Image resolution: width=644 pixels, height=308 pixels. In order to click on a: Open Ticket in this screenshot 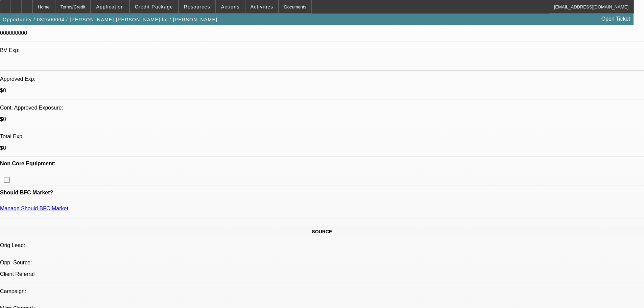, I will do `click(616, 19)`.